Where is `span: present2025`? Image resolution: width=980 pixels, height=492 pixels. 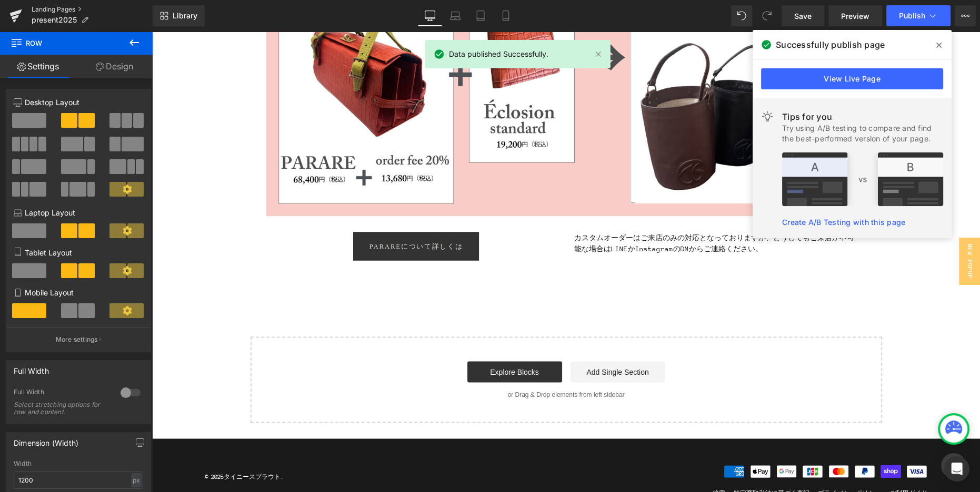
span: present2025 is located at coordinates (54, 20).